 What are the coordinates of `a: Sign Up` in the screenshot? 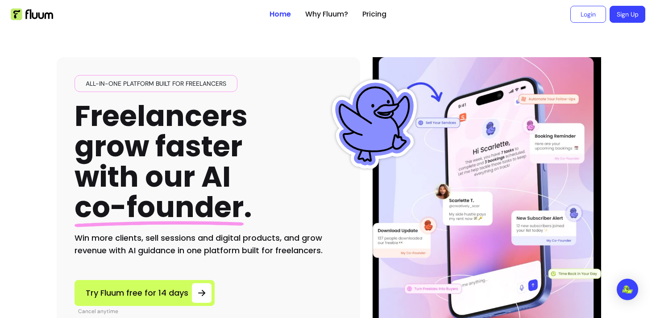 It's located at (627, 14).